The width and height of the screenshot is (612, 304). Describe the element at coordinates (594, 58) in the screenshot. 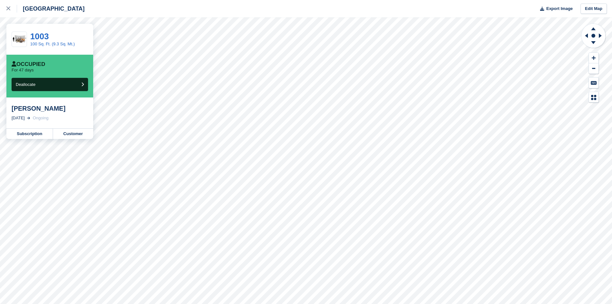

I see `button: Zoom In` at that location.